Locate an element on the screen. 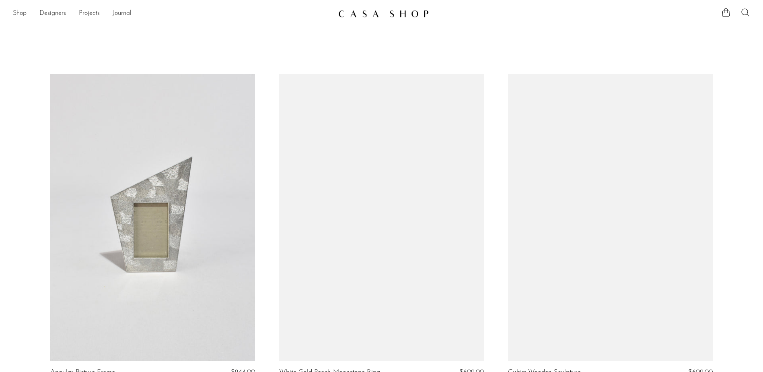 The height and width of the screenshot is (372, 763). ul: NEW HEADER MENU is located at coordinates (172, 14).